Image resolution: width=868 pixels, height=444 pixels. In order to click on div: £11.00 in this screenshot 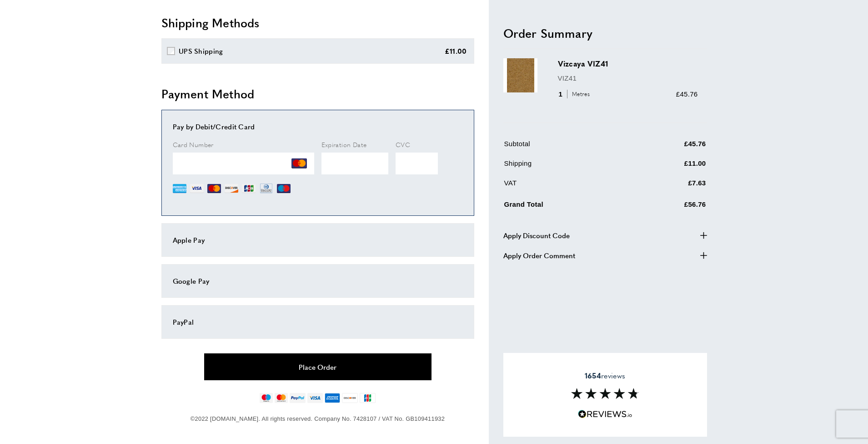, I will do `click(455, 51)`.